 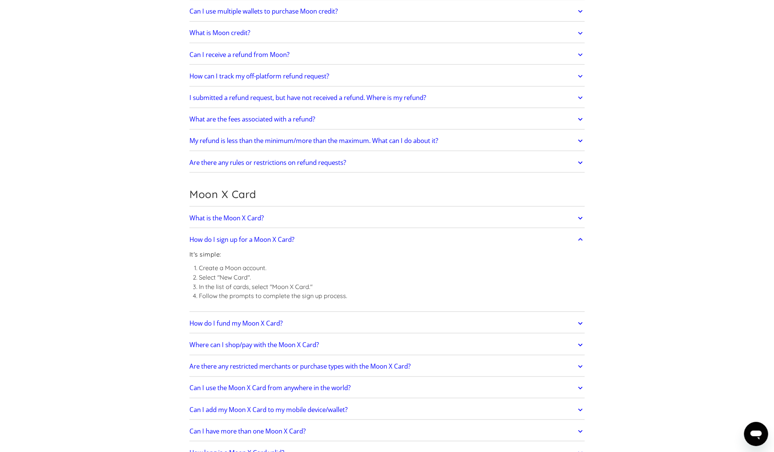 What do you see at coordinates (268, 254) in the screenshot?
I see `p: It's simple:` at bounding box center [268, 254].